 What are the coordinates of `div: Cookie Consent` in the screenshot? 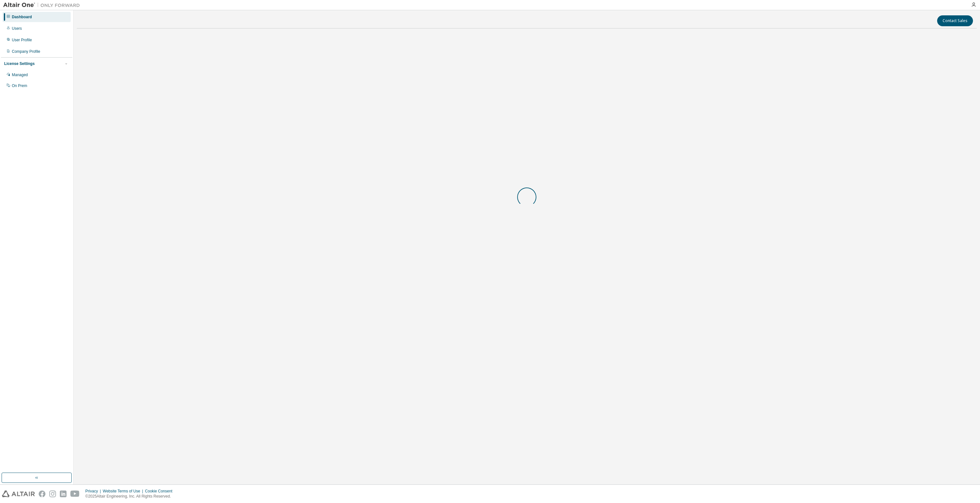 It's located at (160, 491).